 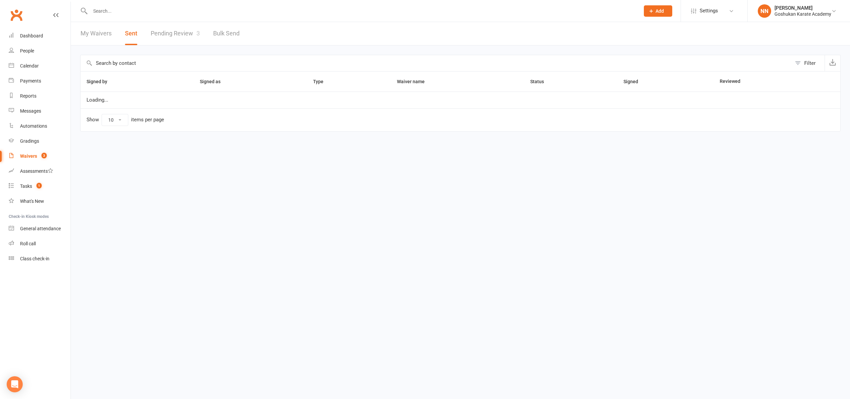 What do you see at coordinates (39, 228) in the screenshot?
I see `a: General attendance kiosk mode` at bounding box center [39, 228].